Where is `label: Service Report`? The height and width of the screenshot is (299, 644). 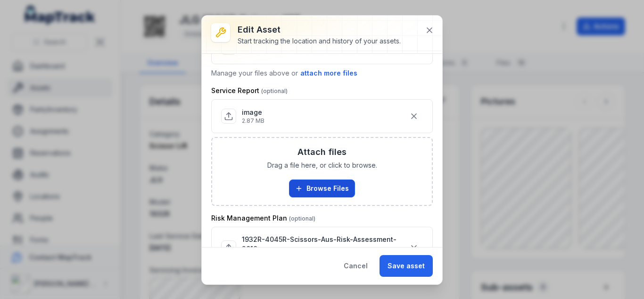
label: Service Report is located at coordinates (250, 91).